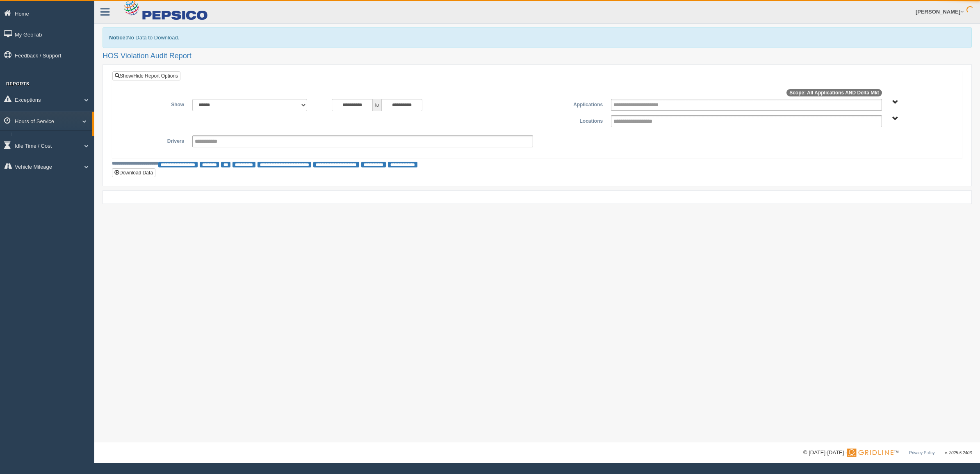  Describe the element at coordinates (537, 56) in the screenshot. I see `h2: HOS Violation Audit Report` at that location.